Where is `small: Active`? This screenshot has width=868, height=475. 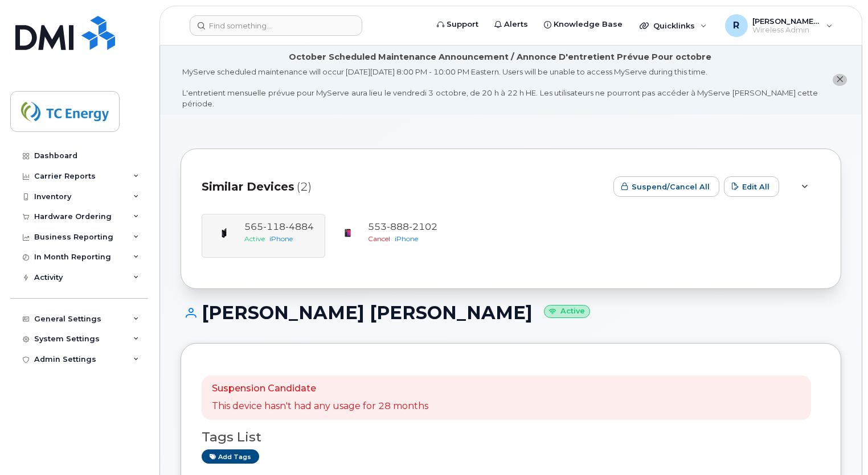
small: Active is located at coordinates (566, 311).